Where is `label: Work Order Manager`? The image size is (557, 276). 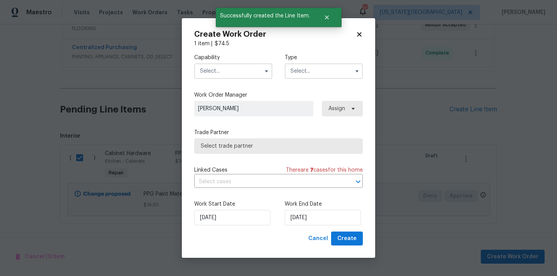
label: Work Order Manager is located at coordinates (279, 95).